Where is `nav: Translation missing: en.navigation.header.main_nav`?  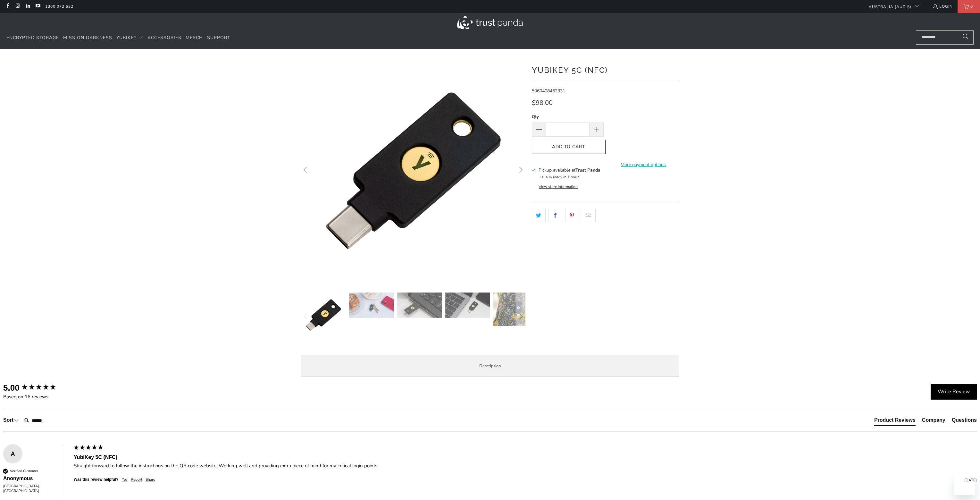
nav: Translation missing: en.navigation.header.main_nav is located at coordinates (118, 38).